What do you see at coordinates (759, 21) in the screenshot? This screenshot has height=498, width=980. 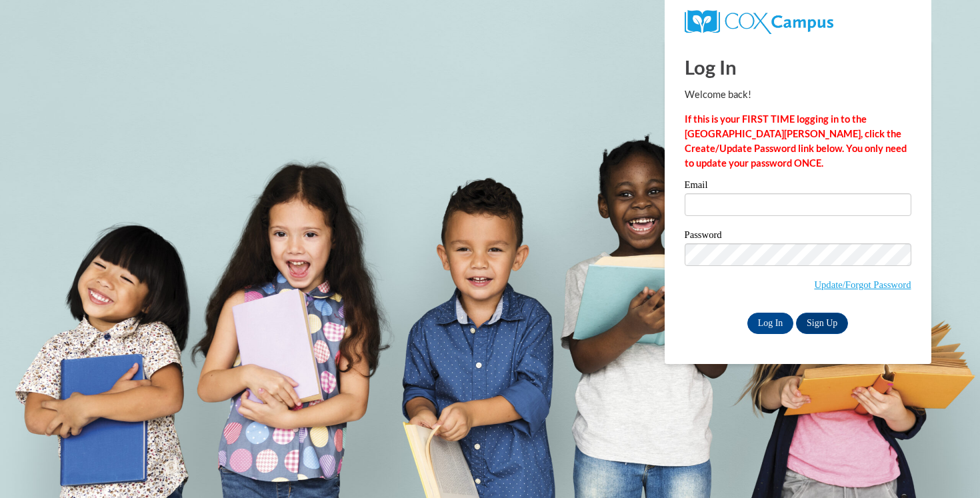 I see `a: COX Campus` at bounding box center [759, 21].